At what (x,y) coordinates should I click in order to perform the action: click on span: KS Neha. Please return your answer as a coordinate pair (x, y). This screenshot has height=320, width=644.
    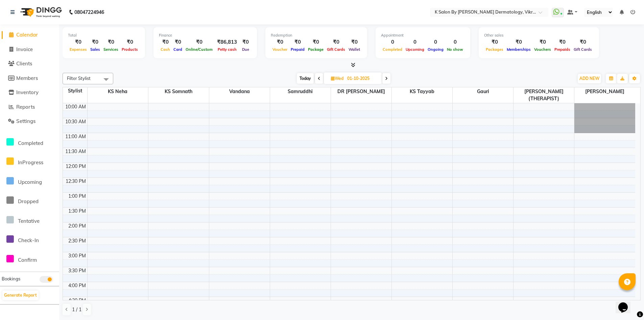
    Looking at the image, I should click on (118, 91).